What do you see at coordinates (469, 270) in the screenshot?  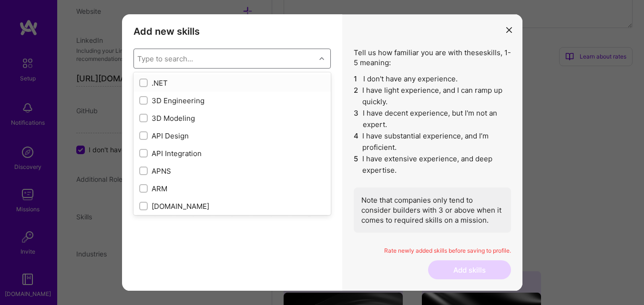 I see `button: Add skills` at bounding box center [469, 270].